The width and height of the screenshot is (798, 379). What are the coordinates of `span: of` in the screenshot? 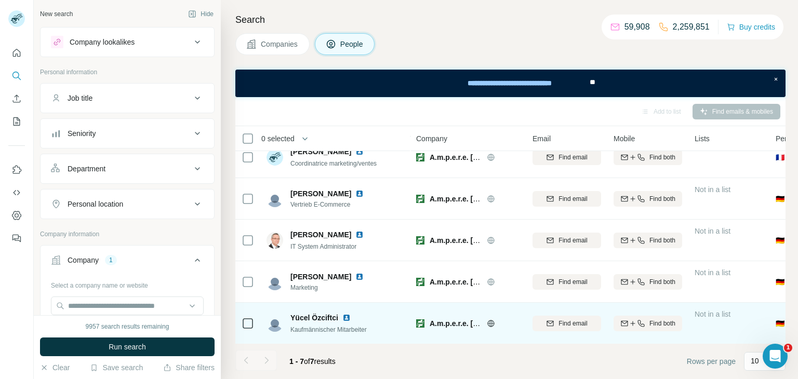 It's located at (307, 362).